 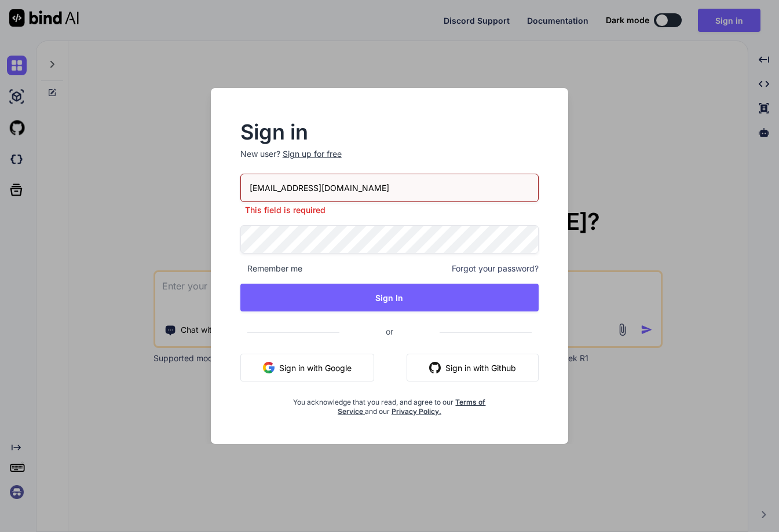 I want to click on div: You acknowledge that you read, and agree to our and our, so click(x=390, y=403).